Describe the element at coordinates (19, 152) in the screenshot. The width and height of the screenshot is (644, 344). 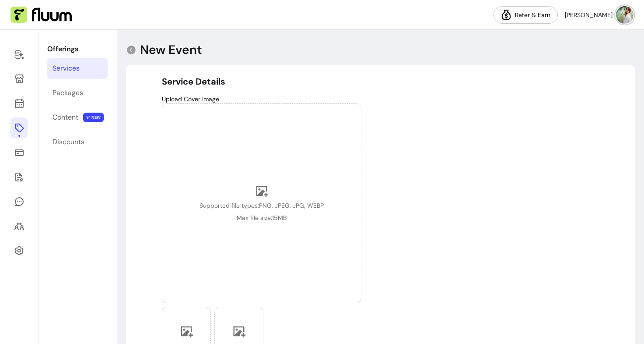
I see `a: Sales` at that location.